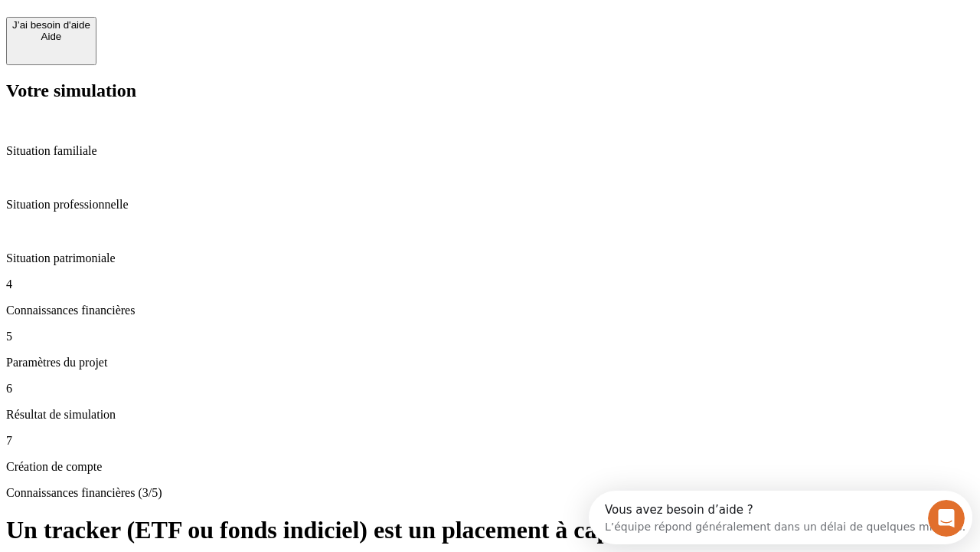  What do you see at coordinates (196, 33) in the screenshot?
I see `div: L’équipe répond généralement dans un délai de quelques minutes.` at bounding box center [196, 33].